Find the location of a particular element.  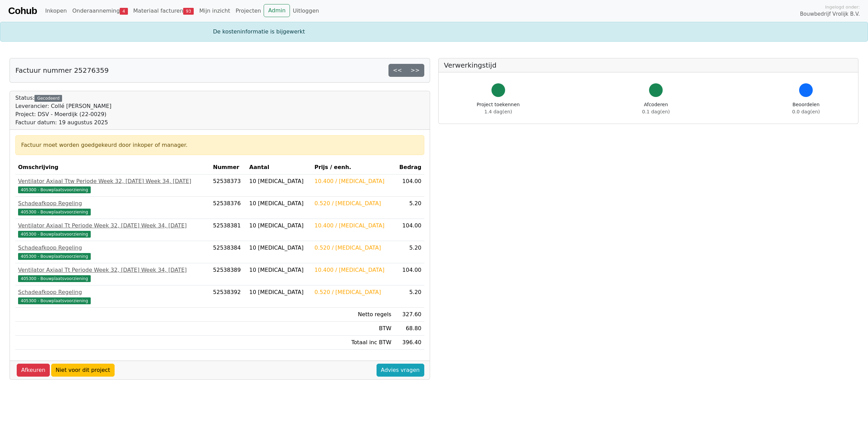

td: 68.80 is located at coordinates (409, 328).